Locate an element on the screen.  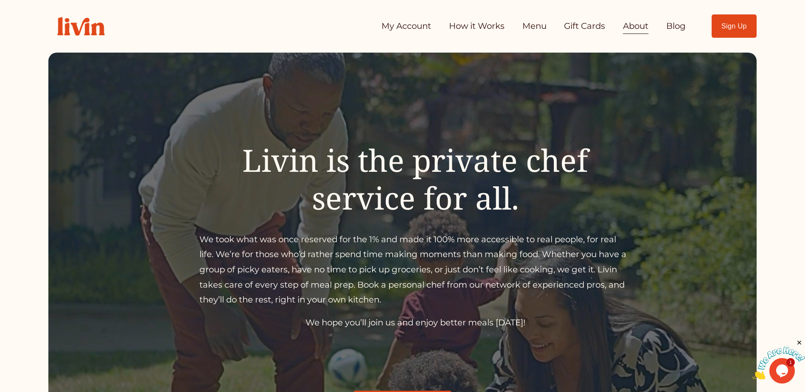
span: We took what was once reserved for the 1% and made it 100% more accessible to real people, for re... is located at coordinates (414, 269).